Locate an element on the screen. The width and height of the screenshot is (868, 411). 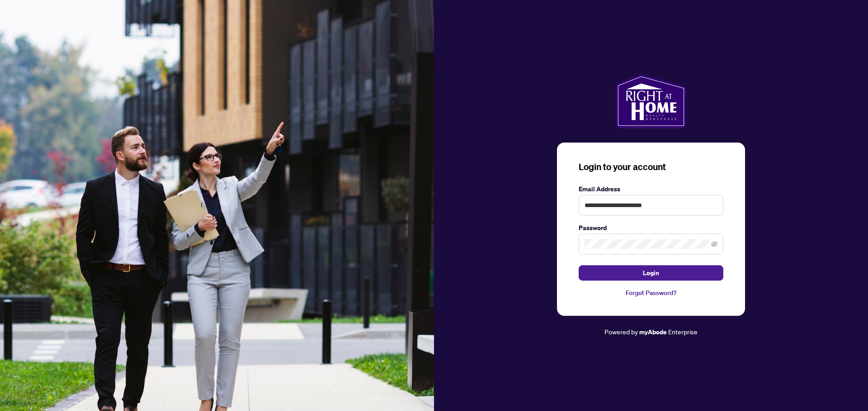
label: Email Address is located at coordinates (651, 189).